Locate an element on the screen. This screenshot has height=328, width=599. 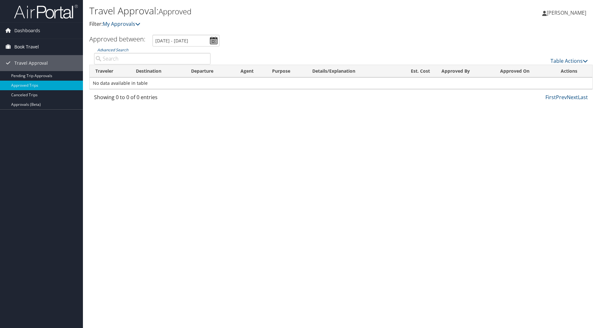
th: Purpose is located at coordinates (287, 71).